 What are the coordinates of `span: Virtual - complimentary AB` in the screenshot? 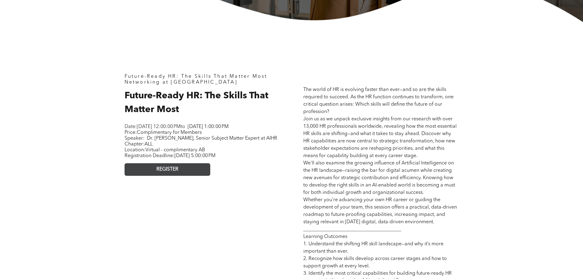 It's located at (175, 150).